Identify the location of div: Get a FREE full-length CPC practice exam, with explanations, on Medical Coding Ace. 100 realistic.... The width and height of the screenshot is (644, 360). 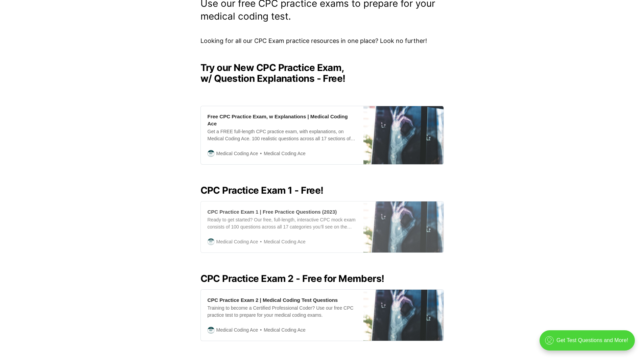
(282, 135).